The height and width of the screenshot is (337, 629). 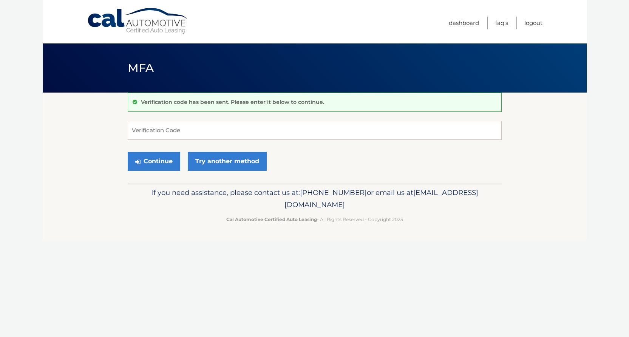 What do you see at coordinates (315, 199) in the screenshot?
I see `p: If you need assistance, please contact us at: or email us at` at bounding box center [315, 199].